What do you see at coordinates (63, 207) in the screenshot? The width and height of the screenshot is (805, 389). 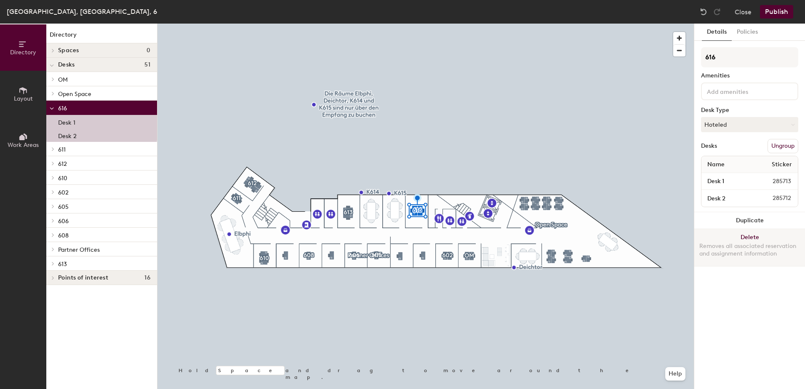 I see `span: 605` at bounding box center [63, 207].